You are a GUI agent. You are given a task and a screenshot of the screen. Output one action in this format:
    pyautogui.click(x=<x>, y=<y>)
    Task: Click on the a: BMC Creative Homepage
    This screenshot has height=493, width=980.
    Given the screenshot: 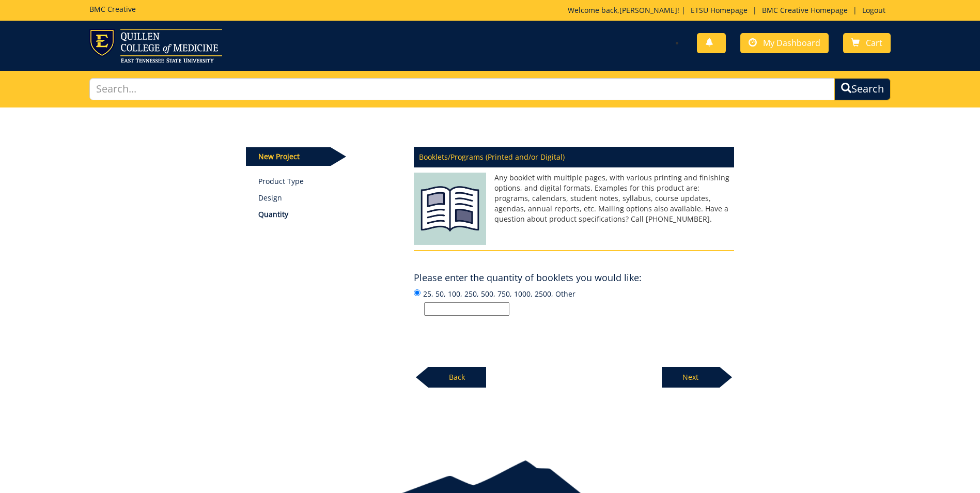 What is the action you would take?
    pyautogui.click(x=805, y=10)
    